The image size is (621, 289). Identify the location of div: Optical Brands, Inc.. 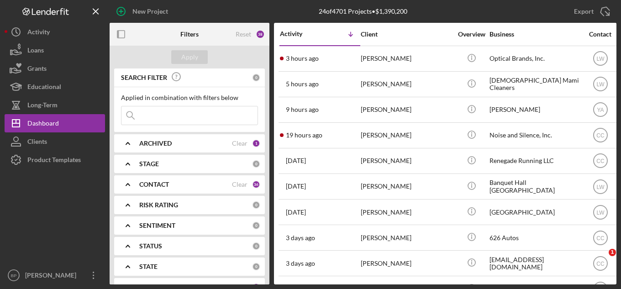
(535, 58).